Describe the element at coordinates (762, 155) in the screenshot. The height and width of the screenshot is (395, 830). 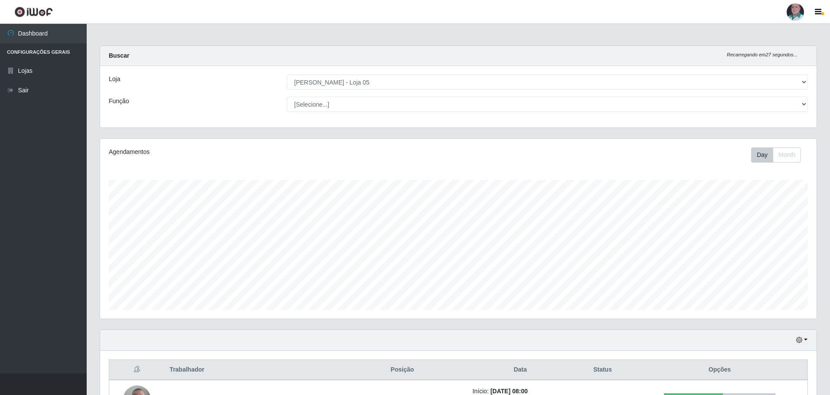
I see `button: Day` at that location.